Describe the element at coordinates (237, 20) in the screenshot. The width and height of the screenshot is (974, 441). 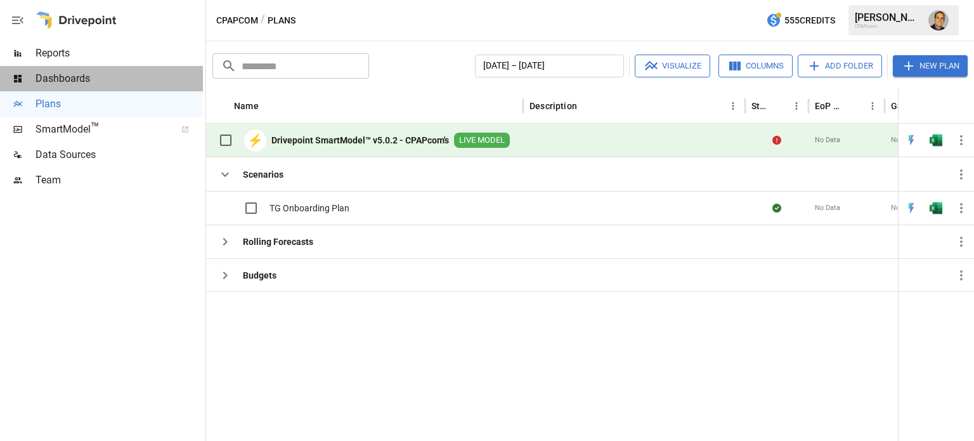
I see `button: CPAPcom` at that location.